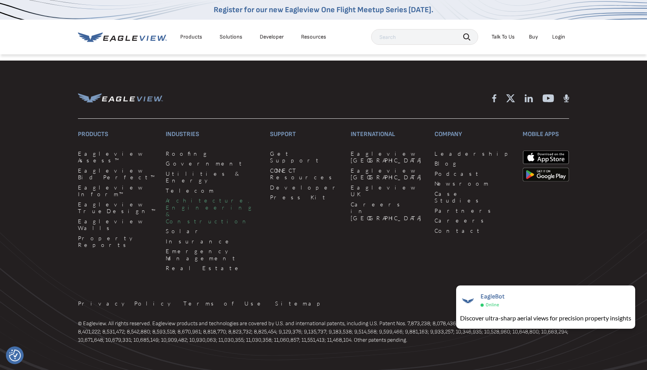 The height and width of the screenshot is (370, 647). I want to click on a: Case Studies, so click(474, 197).